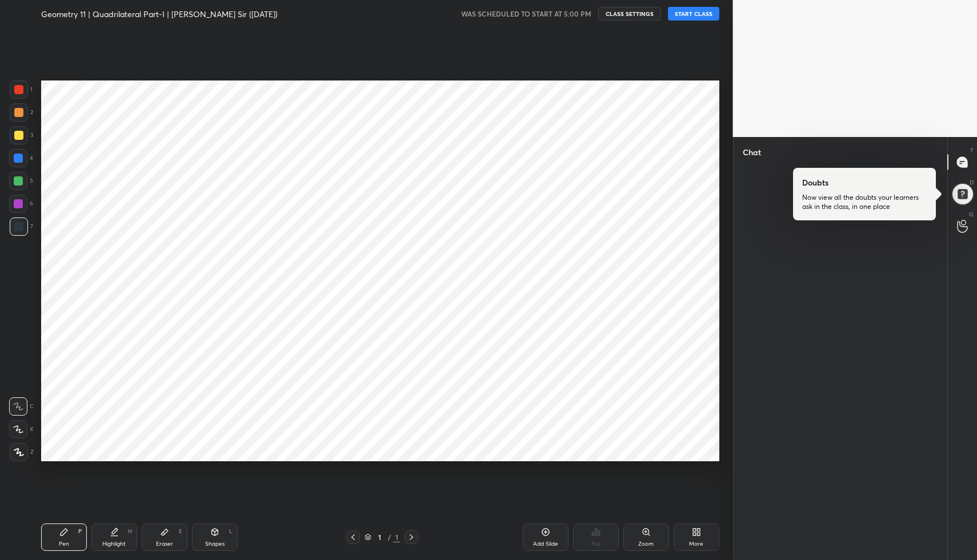 This screenshot has width=977, height=560. What do you see at coordinates (546, 545) in the screenshot?
I see `div: Add Slide` at bounding box center [546, 545].